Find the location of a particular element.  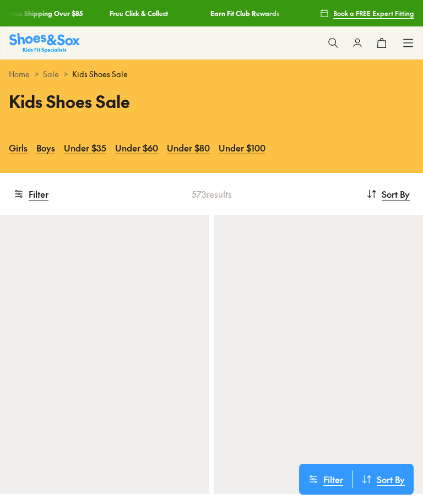

a: Girls is located at coordinates (18, 148).